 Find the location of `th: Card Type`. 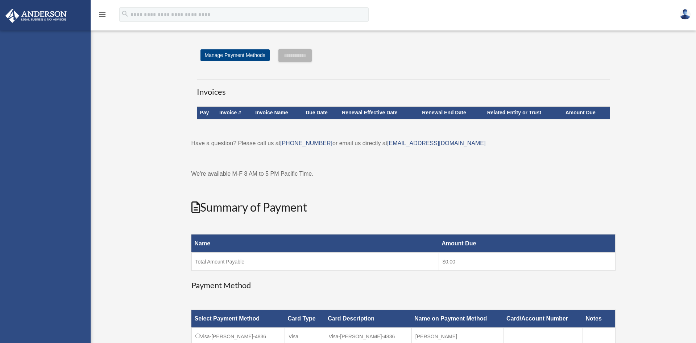

th: Card Type is located at coordinates (305, 318).